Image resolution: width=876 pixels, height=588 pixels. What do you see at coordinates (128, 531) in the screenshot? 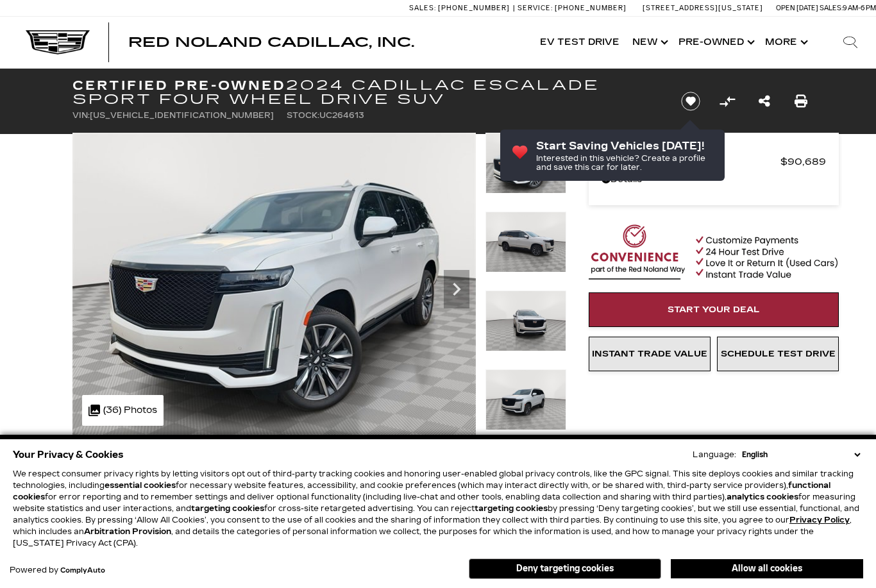
I see `strong: Arbitration Provision` at bounding box center [128, 531].